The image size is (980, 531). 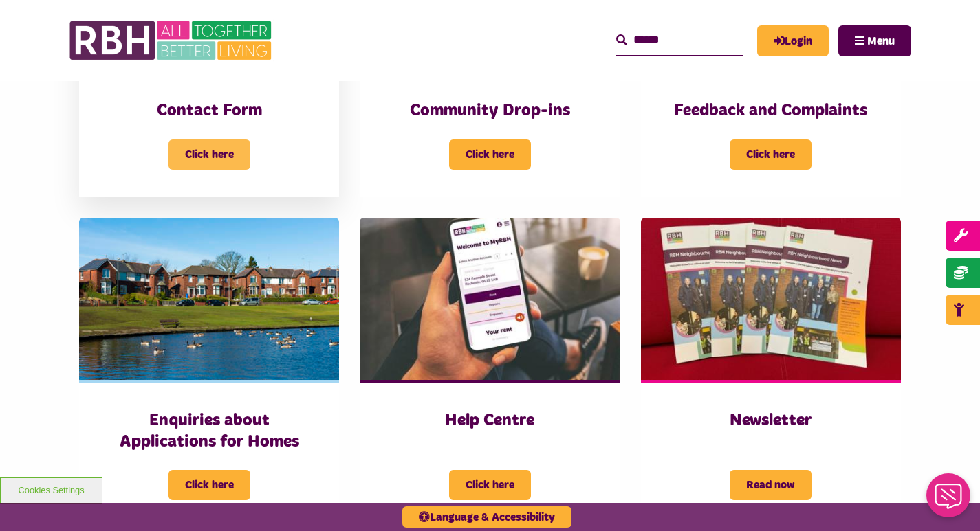 What do you see at coordinates (209, 432) in the screenshot?
I see `h3: Enquiries about Applications for Homes` at bounding box center [209, 432].